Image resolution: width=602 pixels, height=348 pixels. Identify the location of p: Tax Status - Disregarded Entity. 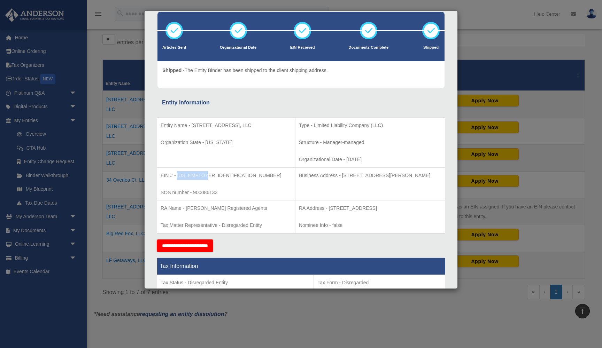
(235, 283).